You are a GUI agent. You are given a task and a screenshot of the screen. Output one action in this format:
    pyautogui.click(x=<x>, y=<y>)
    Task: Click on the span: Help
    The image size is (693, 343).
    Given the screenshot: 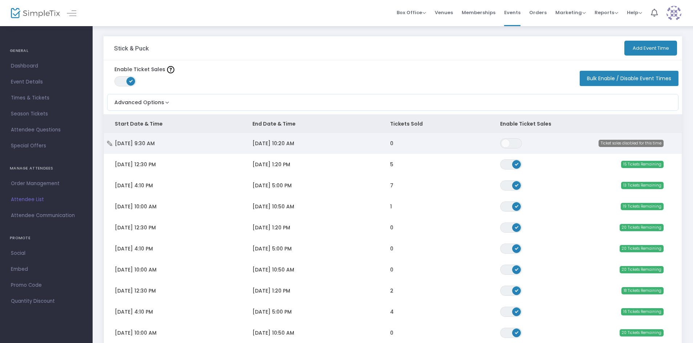 What is the action you would take?
    pyautogui.click(x=634, y=12)
    